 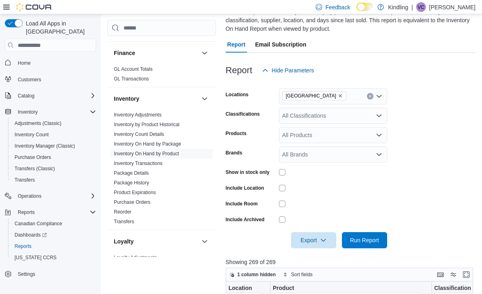 What do you see at coordinates (357, 11) in the screenshot?
I see `span: Dark Mode` at bounding box center [357, 11].